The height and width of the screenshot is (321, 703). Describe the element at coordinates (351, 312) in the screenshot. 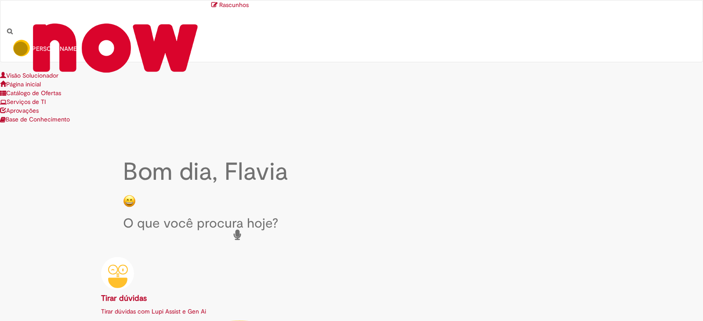

I see `p: Tirar dúvidas com Lupi Assist e Gen Ai` at that location.